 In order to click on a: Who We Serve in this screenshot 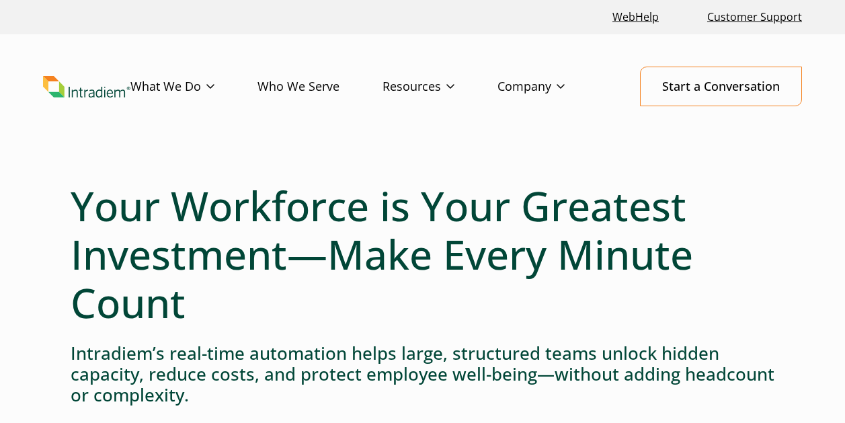, I will do `click(320, 87)`.